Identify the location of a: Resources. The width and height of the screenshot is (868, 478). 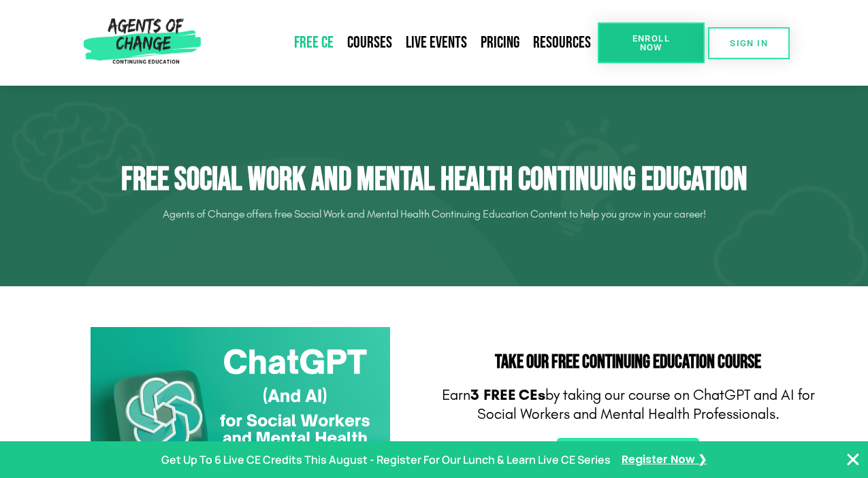
(561, 43).